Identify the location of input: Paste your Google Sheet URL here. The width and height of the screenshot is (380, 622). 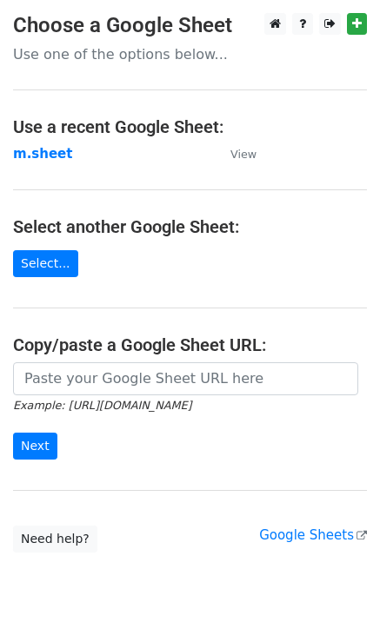
(185, 379).